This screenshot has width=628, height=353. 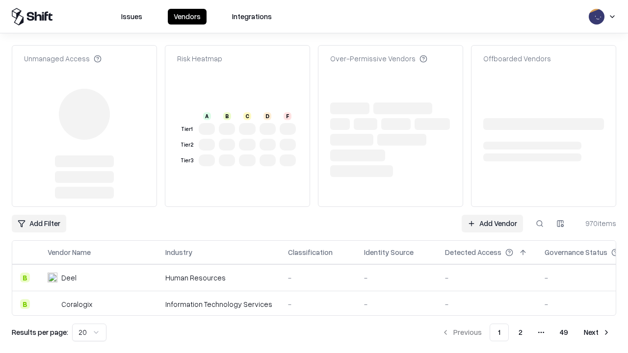 I want to click on button: Integrations, so click(x=252, y=17).